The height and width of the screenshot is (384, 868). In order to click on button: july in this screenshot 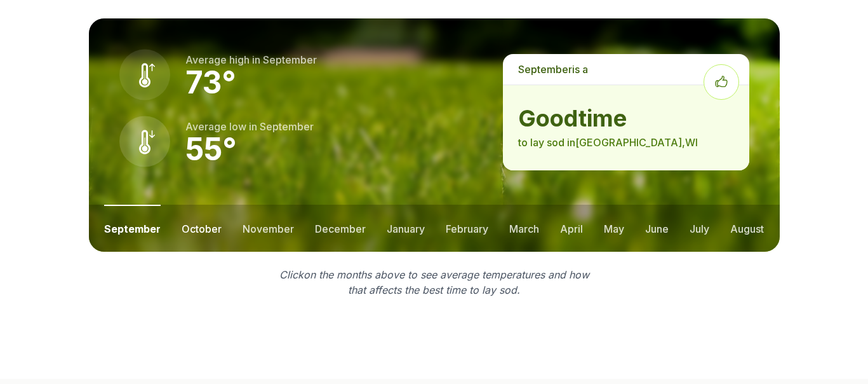, I will do `click(699, 228)`.